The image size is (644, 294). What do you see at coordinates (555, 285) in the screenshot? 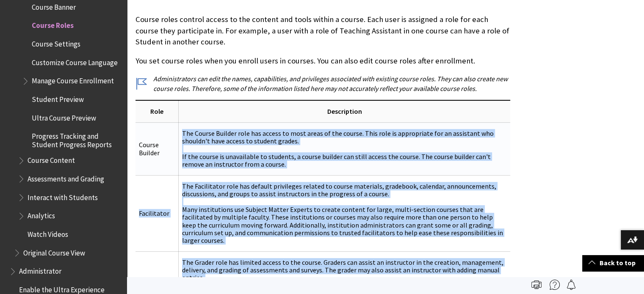
I see `img: More help` at bounding box center [555, 285].